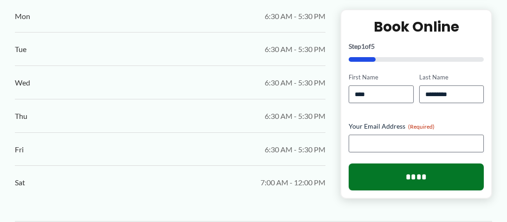 This screenshot has height=222, width=507. Describe the element at coordinates (363, 46) in the screenshot. I see `span: 1` at that location.